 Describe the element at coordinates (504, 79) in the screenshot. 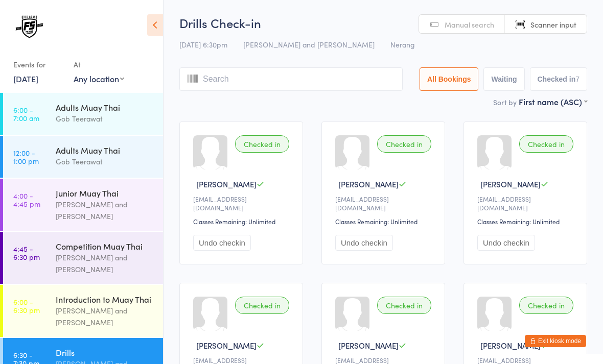

I see `button: Waiting` at that location.